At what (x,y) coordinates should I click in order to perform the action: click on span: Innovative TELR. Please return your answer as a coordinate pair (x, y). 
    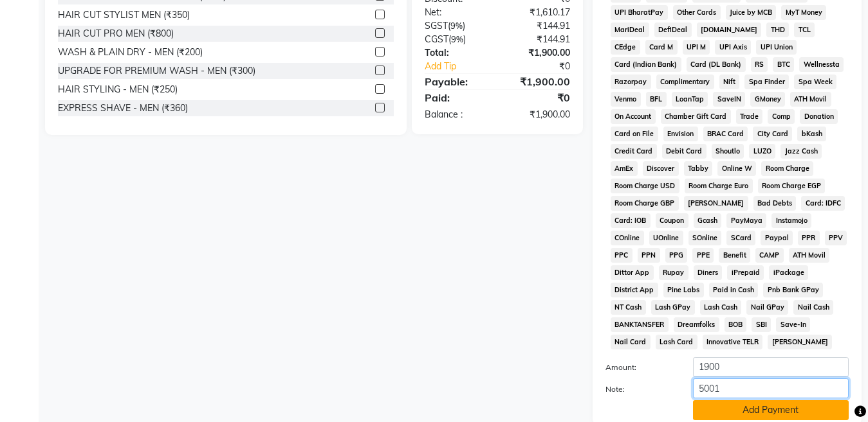
    Looking at the image, I should click on (733, 342).